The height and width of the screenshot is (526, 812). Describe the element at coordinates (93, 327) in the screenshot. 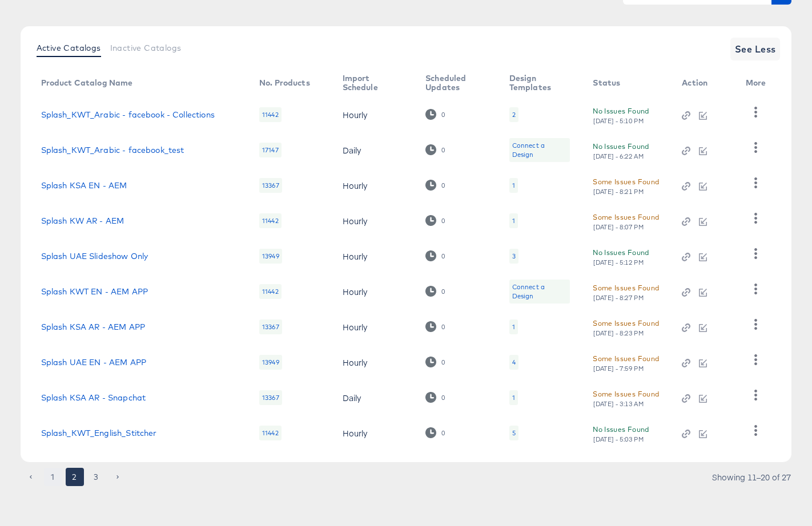

I see `a: Splash KSA AR - AEM APP` at that location.